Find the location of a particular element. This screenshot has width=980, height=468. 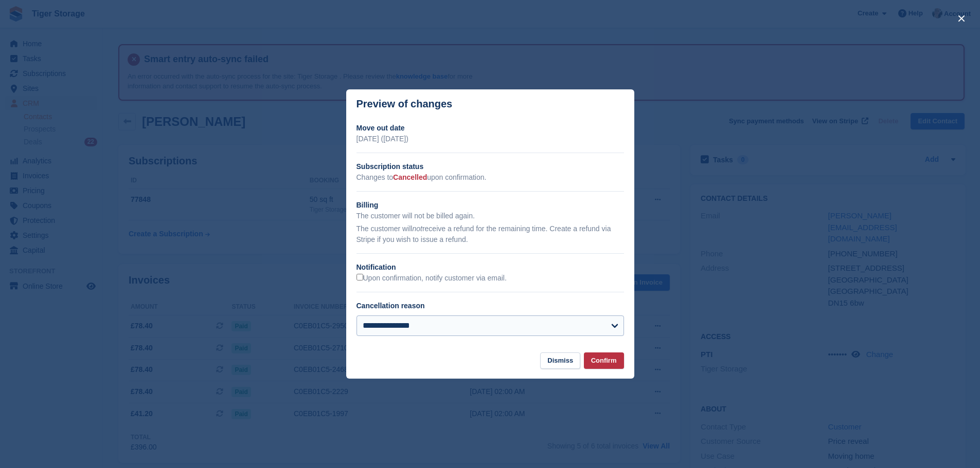

p: The customer will not be billed again. is located at coordinates (490, 216).